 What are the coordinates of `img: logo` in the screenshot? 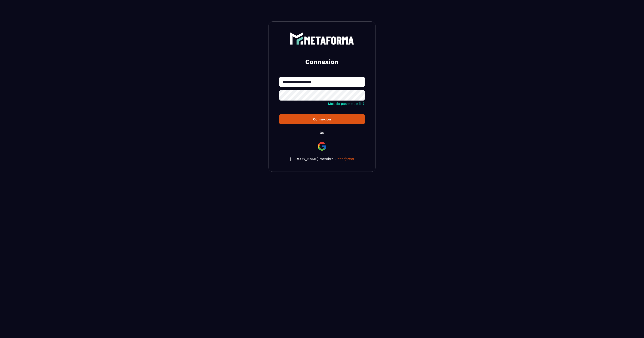 It's located at (322, 39).